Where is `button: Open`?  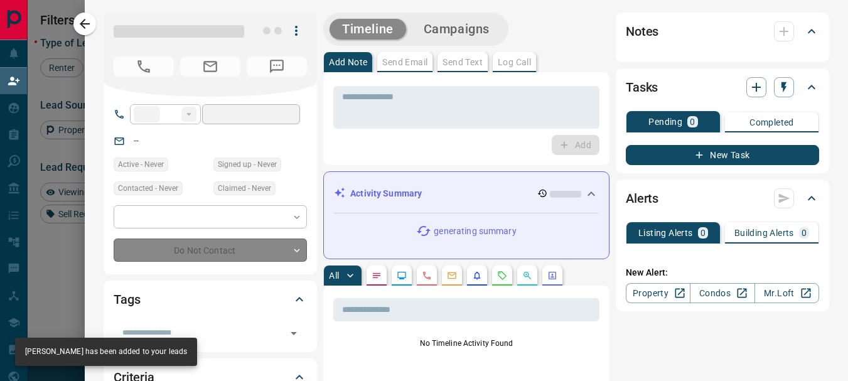
button: Open is located at coordinates (294, 333).